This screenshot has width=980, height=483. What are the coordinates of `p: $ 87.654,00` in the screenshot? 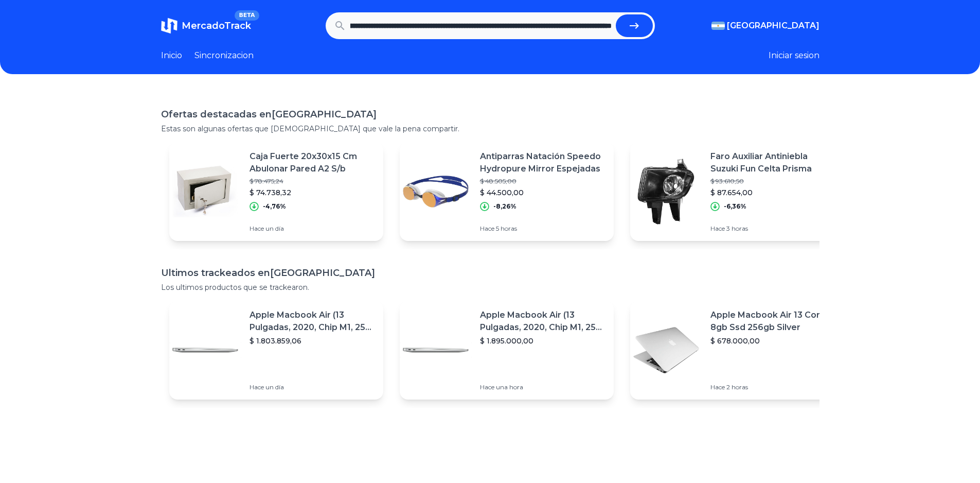 It's located at (773, 193).